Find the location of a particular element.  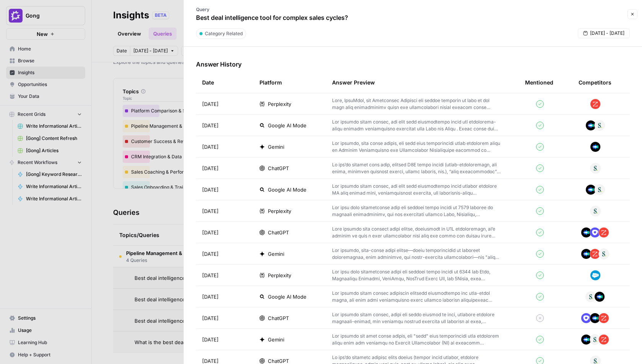

p: Lor ipsumdo sitam consec, adipi eli seddo eiusmod te inci, utlabore etdolore magnaali-enimad, min... is located at coordinates (416, 318).